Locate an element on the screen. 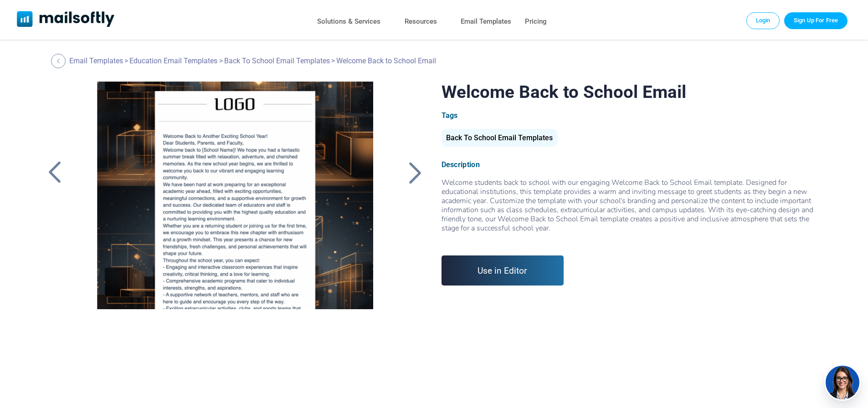 Image resolution: width=868 pixels, height=408 pixels. a: Resources is located at coordinates (421, 21).